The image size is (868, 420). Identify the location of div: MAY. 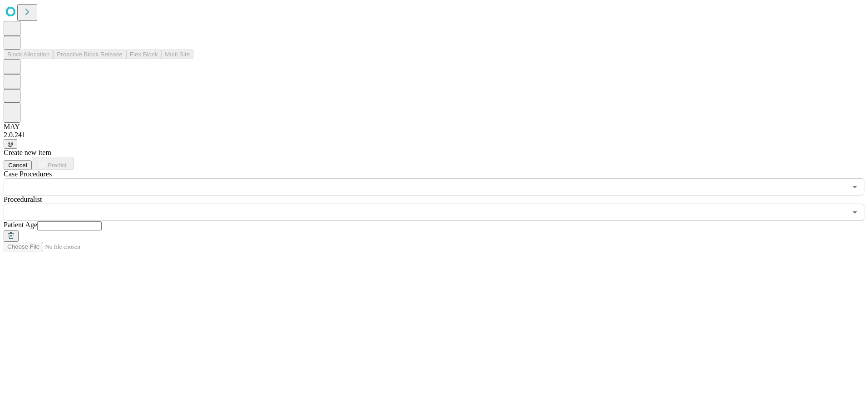
(434, 127).